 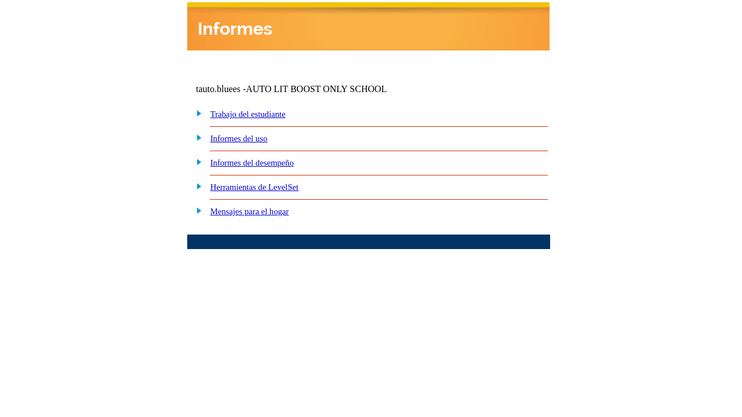 I want to click on a: Herramientas de LevelSet, so click(x=254, y=187).